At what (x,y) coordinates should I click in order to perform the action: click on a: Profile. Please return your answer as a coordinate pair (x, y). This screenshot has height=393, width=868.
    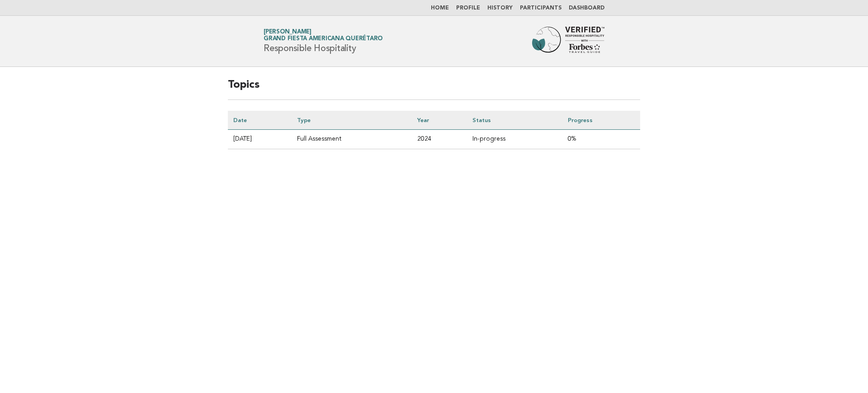
    Looking at the image, I should click on (468, 8).